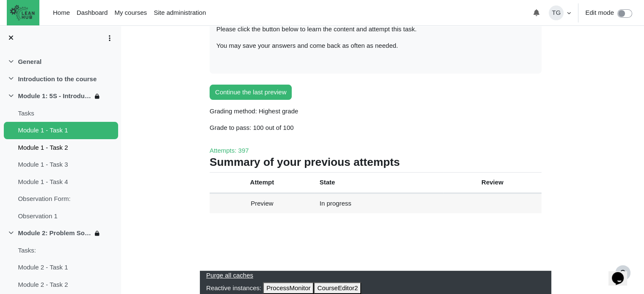 The image size is (644, 294). I want to click on i: Toggle notifications menu, so click(536, 13).